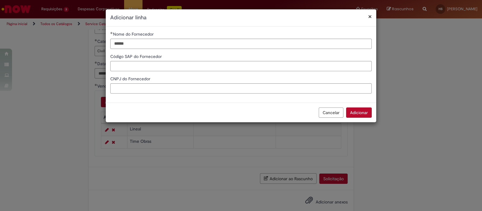 This screenshot has width=482, height=211. I want to click on input: Código SAP do Fornecedor, so click(241, 66).